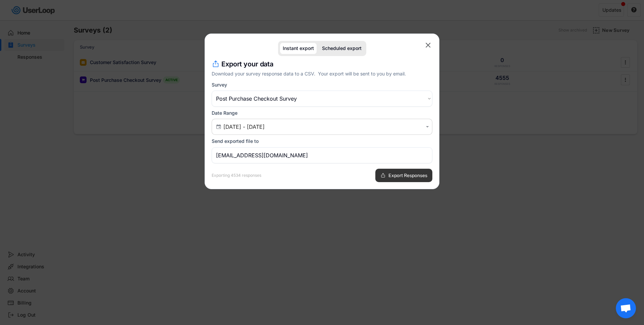 Image resolution: width=644 pixels, height=325 pixels. What do you see at coordinates (626, 309) in the screenshot?
I see `a: Open chat` at bounding box center [626, 309].